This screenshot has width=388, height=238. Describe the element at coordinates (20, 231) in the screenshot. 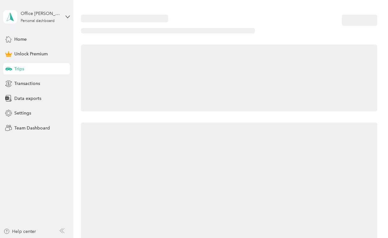

I see `button: Help center` at that location.